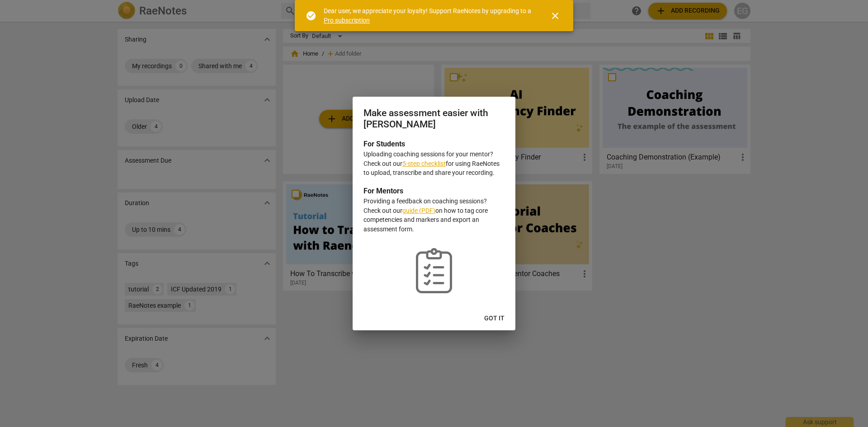 This screenshot has width=868, height=427. What do you see at coordinates (556, 16) in the screenshot?
I see `button: Close` at bounding box center [556, 16].